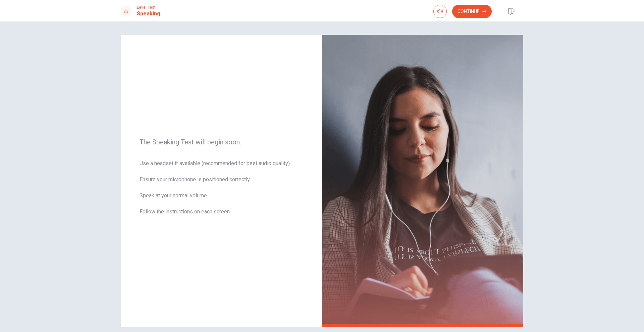 The width and height of the screenshot is (644, 332). Describe the element at coordinates (148, 14) in the screenshot. I see `h1: Speaking` at that location.